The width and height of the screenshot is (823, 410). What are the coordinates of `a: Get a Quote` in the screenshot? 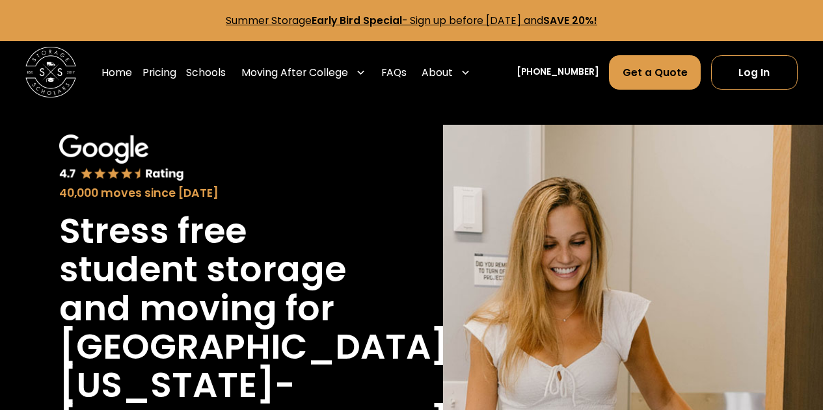 It's located at (654, 72).